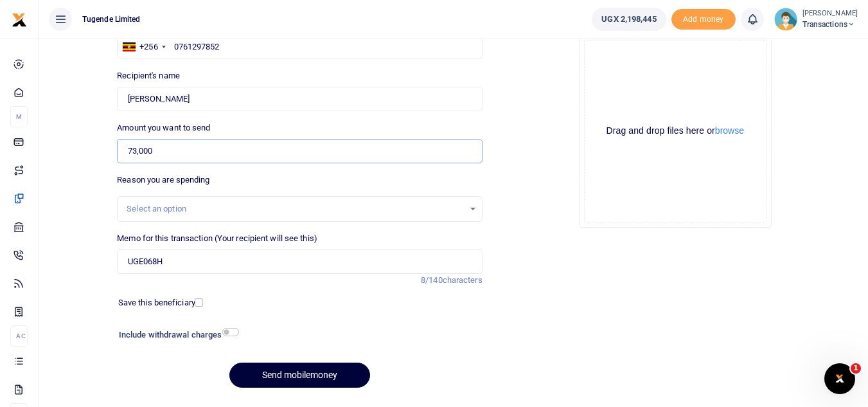 Image resolution: width=868 pixels, height=407 pixels. What do you see at coordinates (148, 76) in the screenshot?
I see `label: Recipient's name` at bounding box center [148, 76].